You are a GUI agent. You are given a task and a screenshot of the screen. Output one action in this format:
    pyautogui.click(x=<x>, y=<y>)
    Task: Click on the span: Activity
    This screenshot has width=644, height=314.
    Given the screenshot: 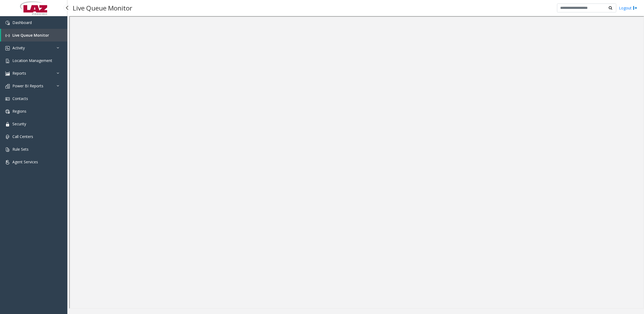 What is the action you would take?
    pyautogui.click(x=18, y=47)
    